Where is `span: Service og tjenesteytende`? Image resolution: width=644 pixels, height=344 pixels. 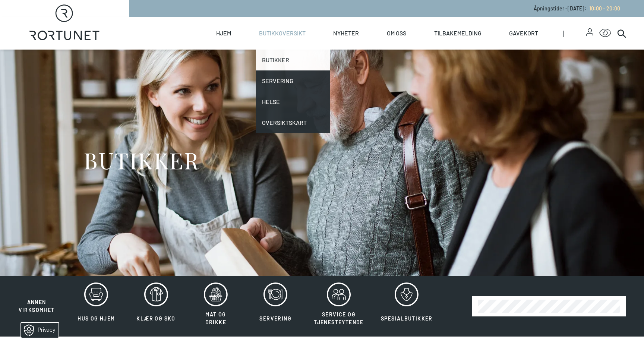
span: Service og tjenesteytende is located at coordinates (339, 319).